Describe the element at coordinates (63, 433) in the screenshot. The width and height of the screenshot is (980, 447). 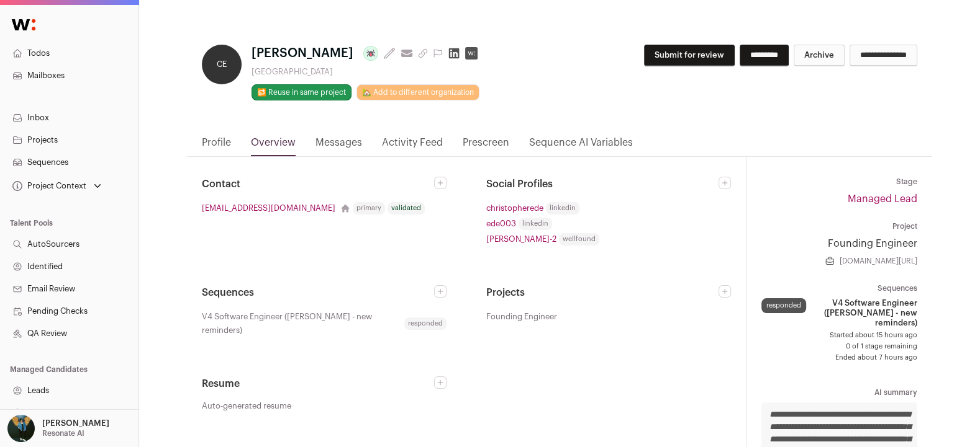
I see `p: Resonate AI` at that location.